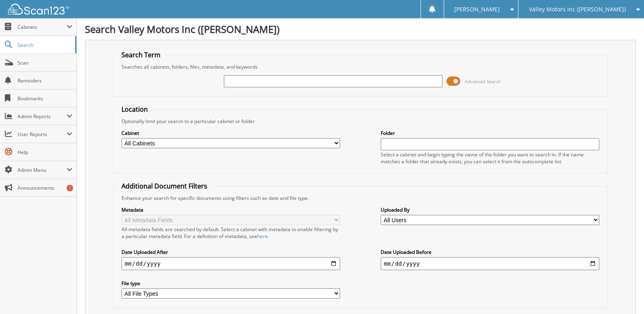 The height and width of the screenshot is (314, 644). What do you see at coordinates (231, 233) in the screenshot?
I see `div: All metadata fields are searched by default. Select a cabinet with metadata to enable filtering b...` at bounding box center [231, 233].